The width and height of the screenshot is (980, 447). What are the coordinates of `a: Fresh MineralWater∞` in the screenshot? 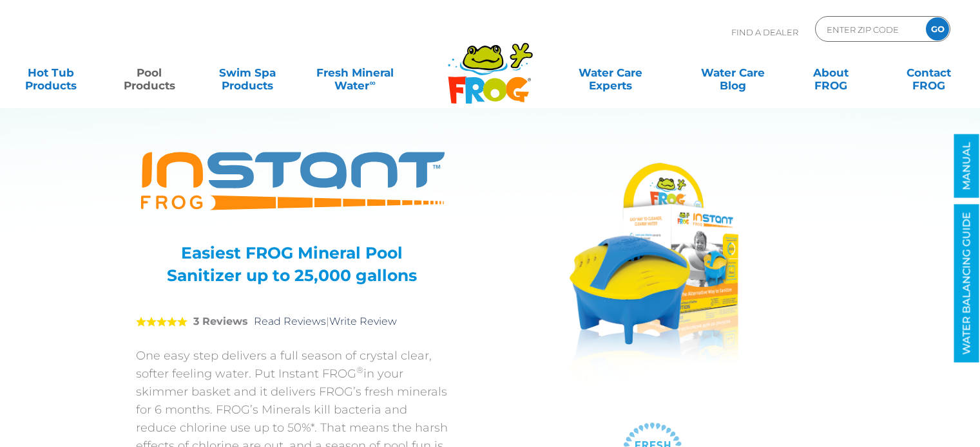 It's located at (355, 73).